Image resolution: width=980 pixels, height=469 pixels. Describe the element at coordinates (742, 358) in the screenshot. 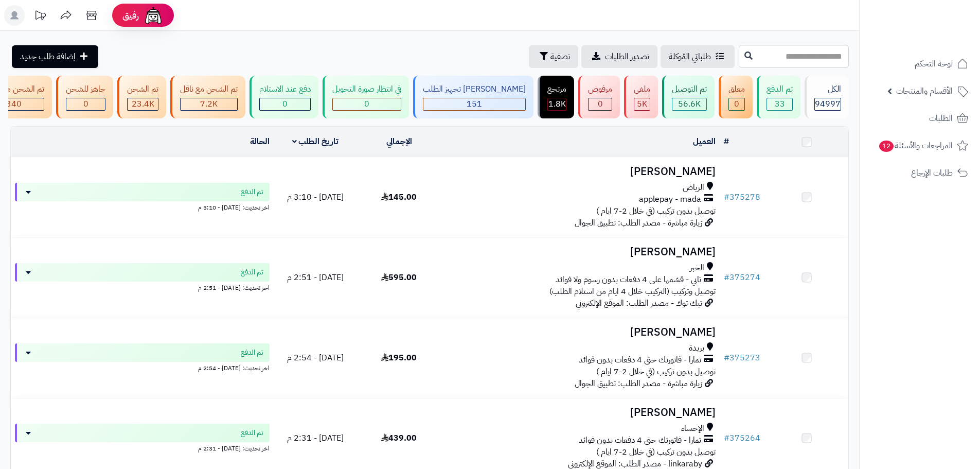

I see `a: #375273` at that location.